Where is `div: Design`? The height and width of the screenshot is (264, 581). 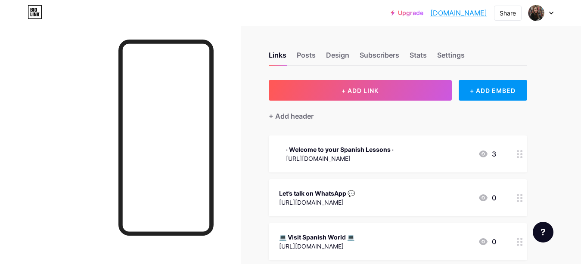
div: Design is located at coordinates (338, 58).